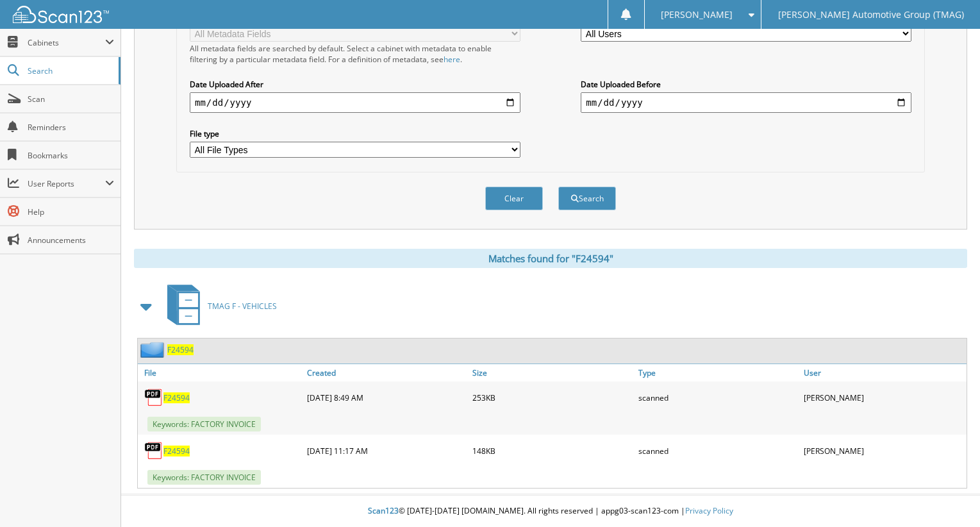 This screenshot has width=980, height=527. Describe the element at coordinates (746, 102) in the screenshot. I see `input: end` at that location.